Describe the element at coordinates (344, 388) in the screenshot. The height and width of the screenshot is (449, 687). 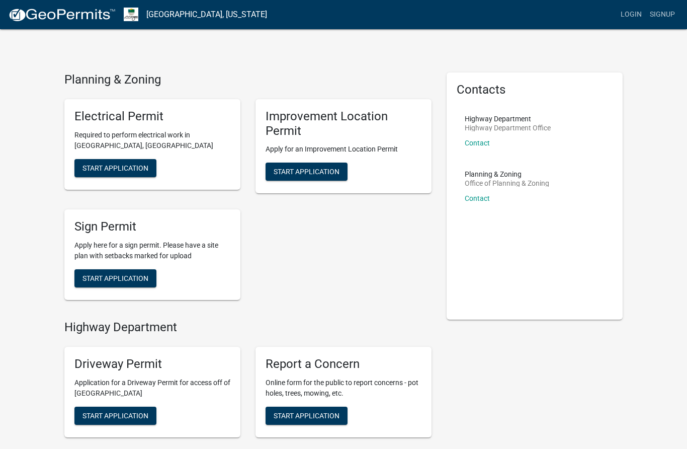
I see `p: Online form for the public to report concerns - pot holes, trees, mowing, etc.` at that location.